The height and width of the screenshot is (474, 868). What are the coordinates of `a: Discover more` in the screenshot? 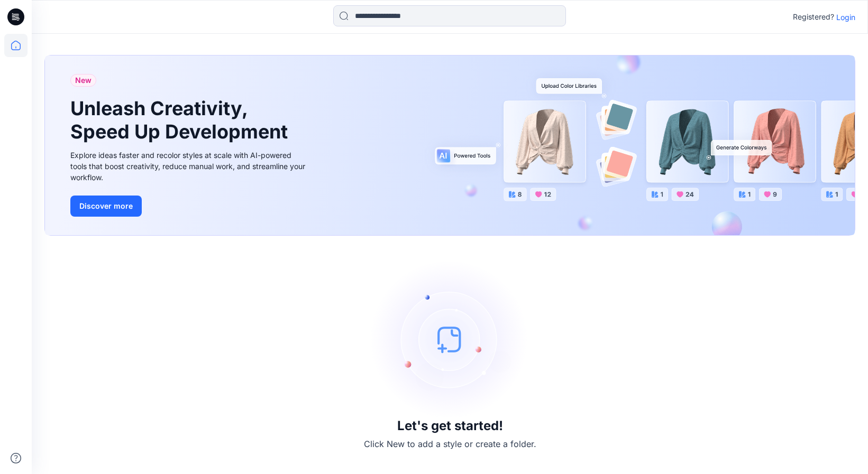 It's located at (190, 206).